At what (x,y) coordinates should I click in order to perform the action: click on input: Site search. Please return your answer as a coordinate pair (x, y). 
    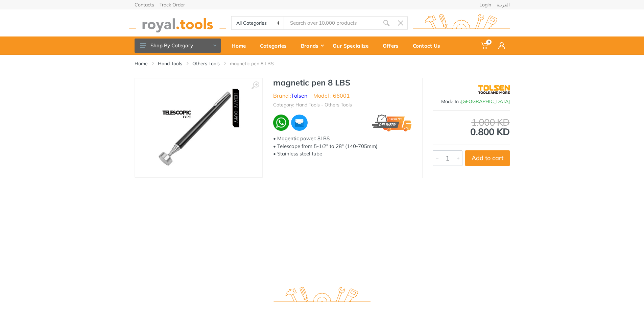
    Looking at the image, I should click on (331, 23).